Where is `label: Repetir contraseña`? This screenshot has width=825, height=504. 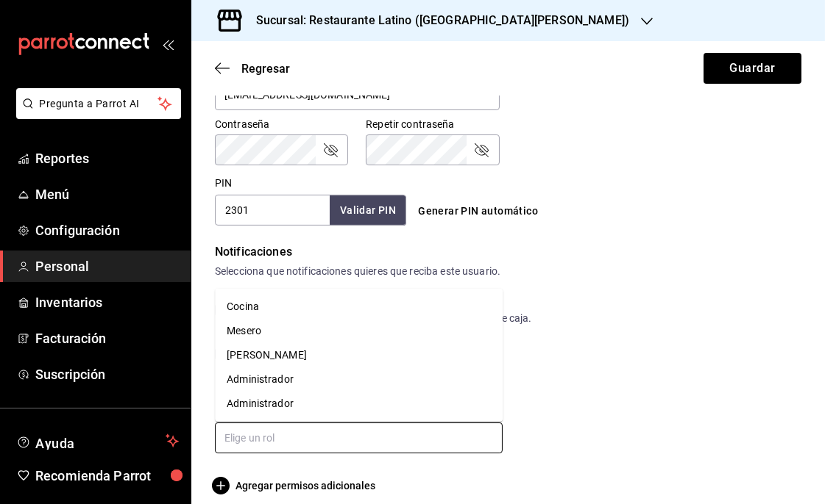
label: Repetir contraseña is located at coordinates (432, 125).